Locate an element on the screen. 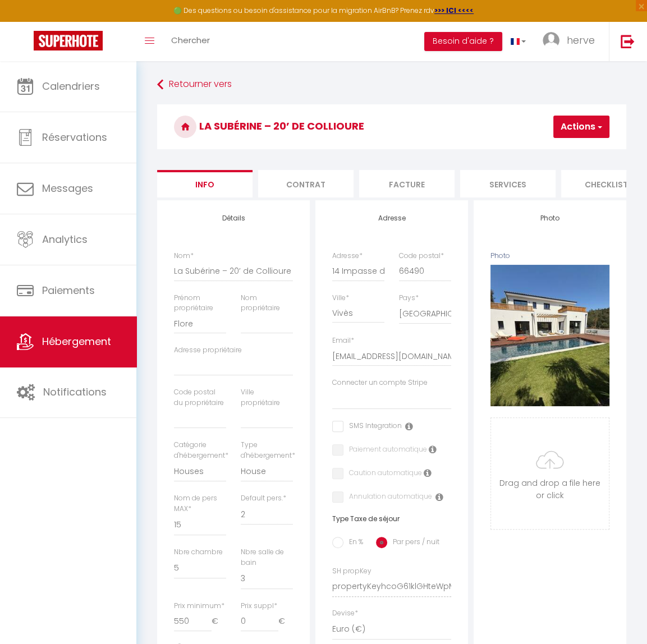 Image resolution: width=647 pixels, height=644 pixels. strong: >>> ICI <<<< is located at coordinates (453, 10).